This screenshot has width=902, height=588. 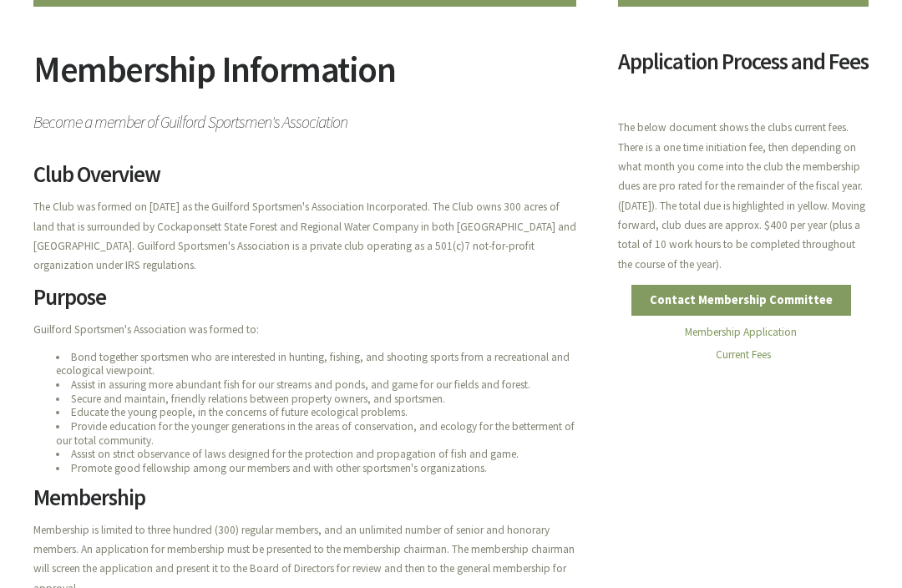 I want to click on li: Educate the young people, in the concerns of future ecological problems., so click(x=316, y=413).